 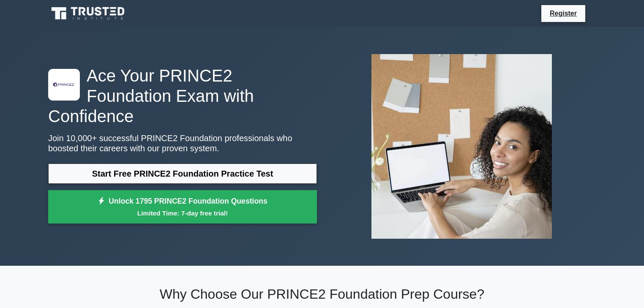 I want to click on small: Limited Time: 7-day free trial!, so click(x=182, y=213).